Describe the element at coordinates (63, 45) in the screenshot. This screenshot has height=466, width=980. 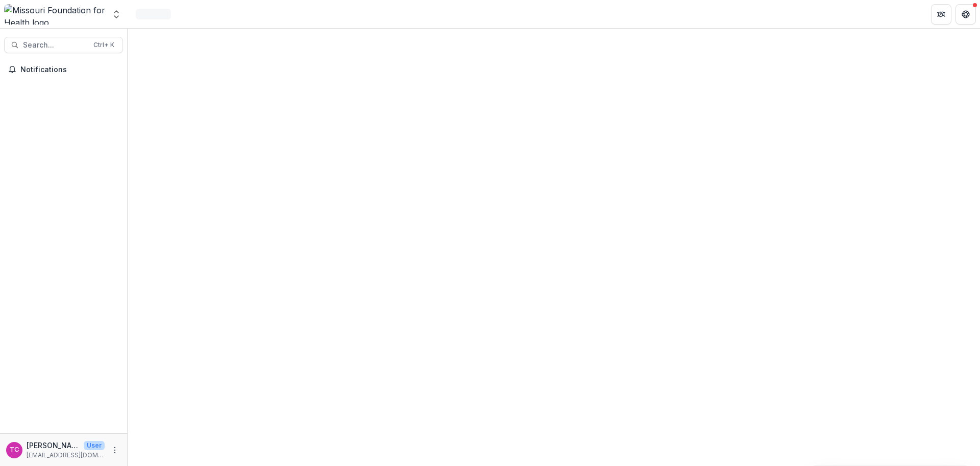
I see `button: Search...` at that location.